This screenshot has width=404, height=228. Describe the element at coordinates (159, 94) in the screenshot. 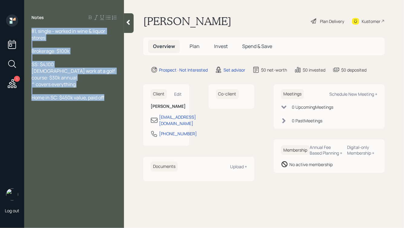

I see `h6: Client` at that location.